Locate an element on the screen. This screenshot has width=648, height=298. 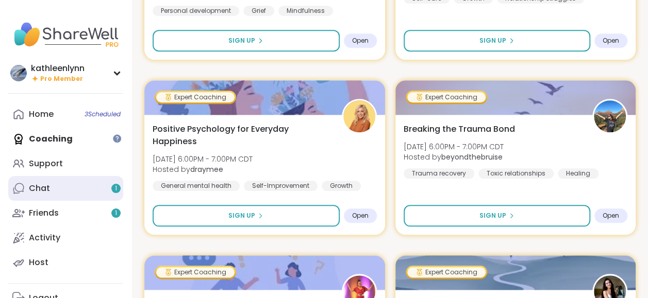
div: Self-Improvement is located at coordinates (280, 186).